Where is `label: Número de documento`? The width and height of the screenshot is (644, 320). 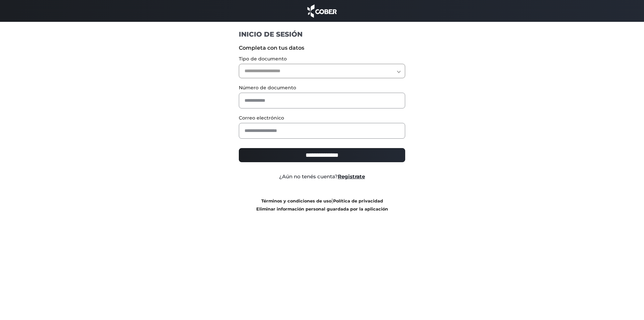 label: Número de documento is located at coordinates (322, 87).